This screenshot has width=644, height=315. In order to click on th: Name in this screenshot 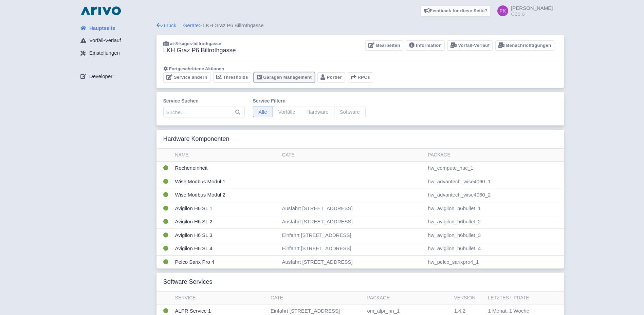, I will do `click(226, 155)`.